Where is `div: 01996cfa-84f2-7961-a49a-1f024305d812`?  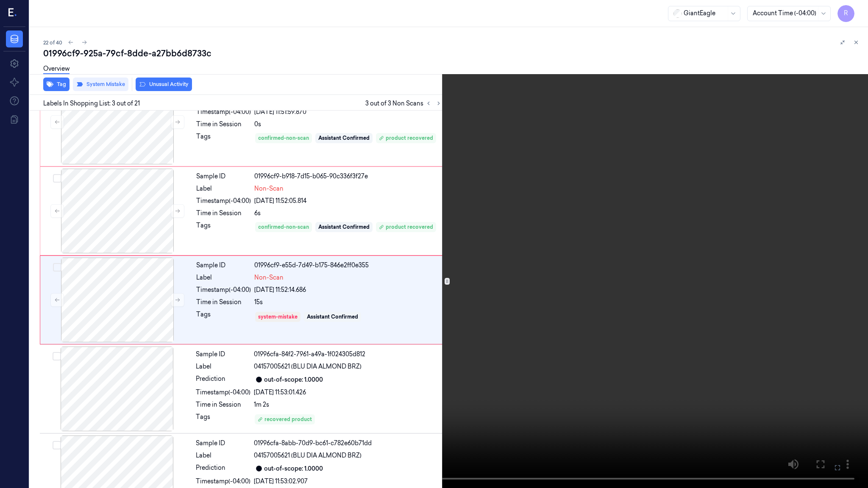 div: 01996cfa-84f2-7961-a49a-1f024305d812 is located at coordinates (348, 354).